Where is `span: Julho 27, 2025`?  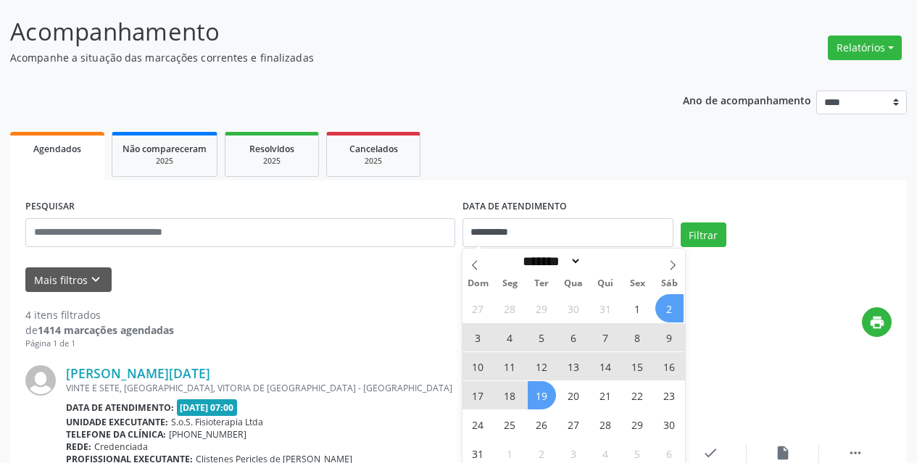
span: Julho 27, 2025 is located at coordinates (478, 308).